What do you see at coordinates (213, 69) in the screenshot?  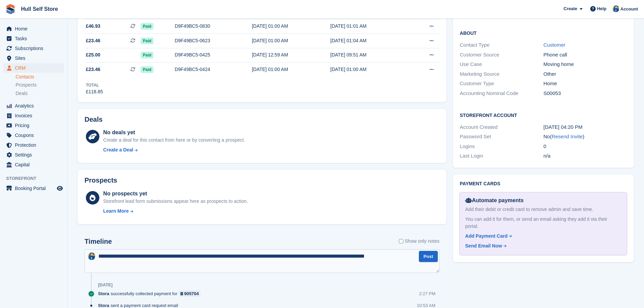 I see `div: D9F49BC5-0424` at bounding box center [213, 69].